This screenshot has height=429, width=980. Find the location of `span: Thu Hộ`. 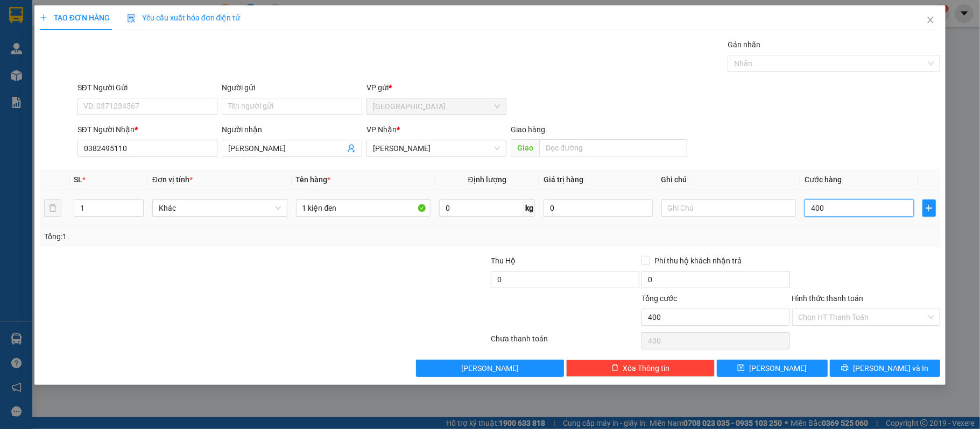

span: Thu Hộ is located at coordinates (503, 261).